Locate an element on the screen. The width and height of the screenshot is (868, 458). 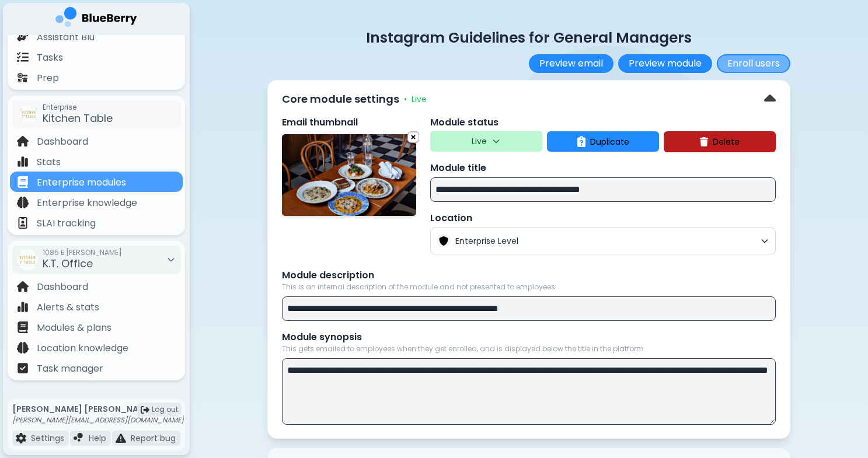
img: down chevron is located at coordinates (770, 99).